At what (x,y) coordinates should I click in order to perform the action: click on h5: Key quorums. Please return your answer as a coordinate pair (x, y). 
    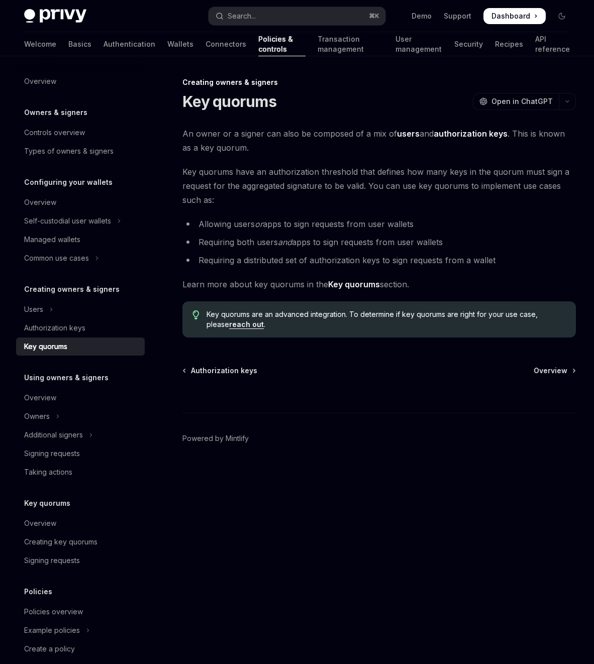
    Looking at the image, I should click on (47, 504).